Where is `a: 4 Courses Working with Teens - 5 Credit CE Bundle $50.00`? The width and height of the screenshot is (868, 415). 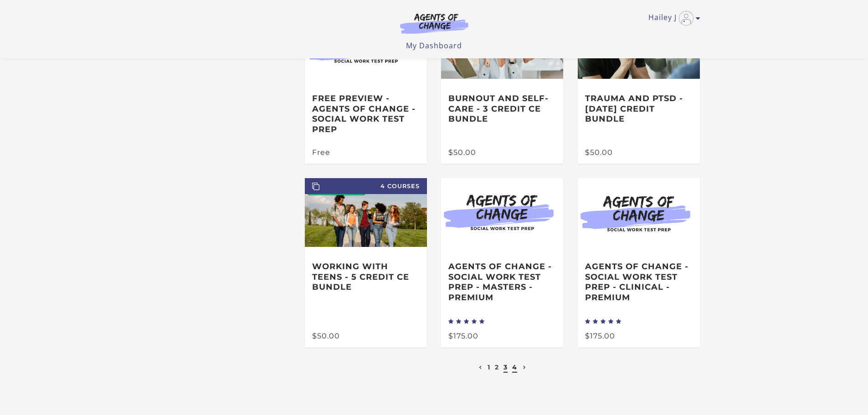
a: 4 Courses Working with Teens - 5 Credit CE Bundle $50.00 is located at coordinates (366, 262).